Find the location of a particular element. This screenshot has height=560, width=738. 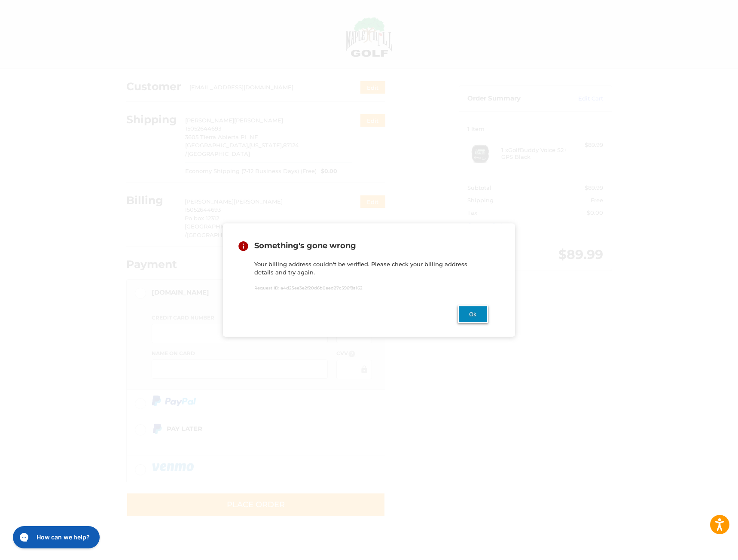

span: Something's gone wrong is located at coordinates (305, 246).